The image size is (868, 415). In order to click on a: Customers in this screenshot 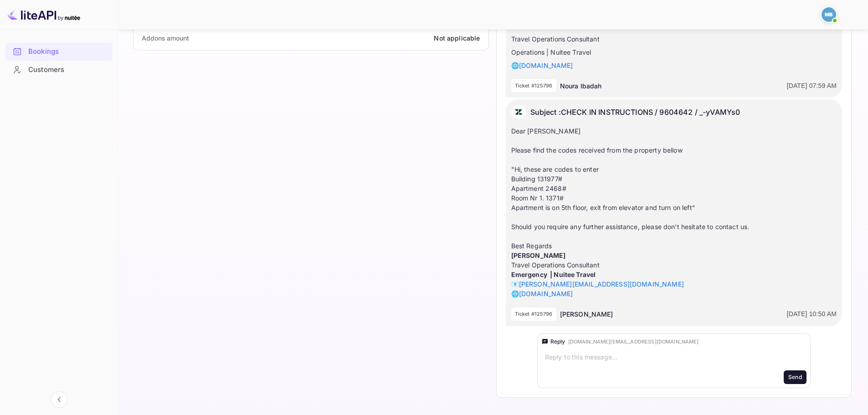, I will do `click(59, 69)`.